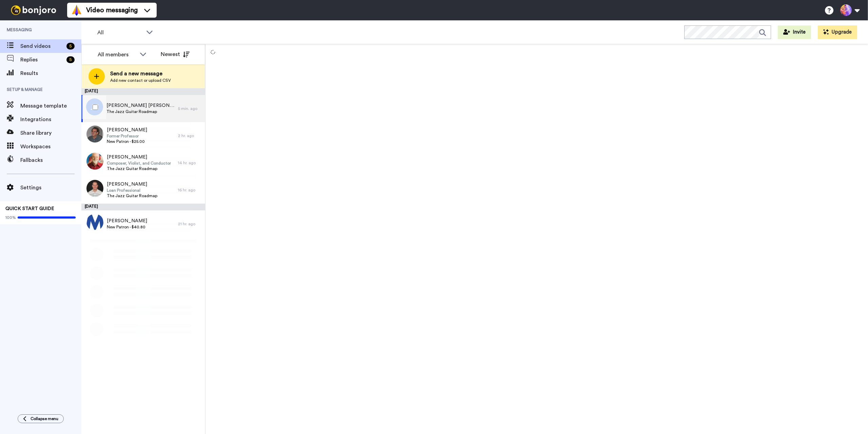 The width and height of the screenshot is (868, 434). What do you see at coordinates (11, 217) in the screenshot?
I see `span: 100%` at bounding box center [11, 217].